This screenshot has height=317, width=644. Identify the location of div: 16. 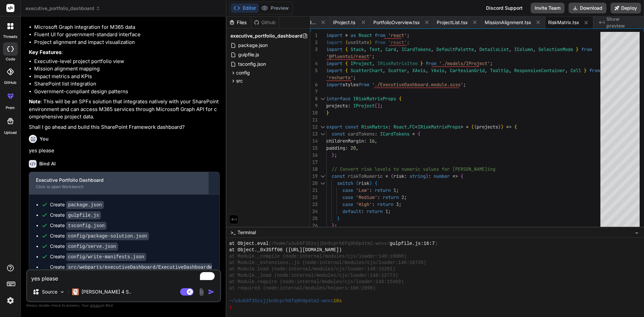
(314, 155).